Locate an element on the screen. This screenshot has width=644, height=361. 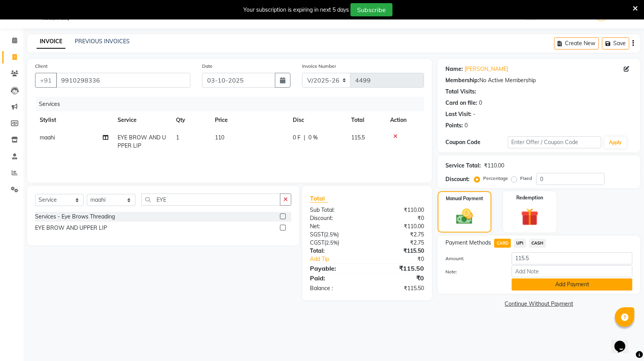
div: Sub Total: is located at coordinates (336, 210).